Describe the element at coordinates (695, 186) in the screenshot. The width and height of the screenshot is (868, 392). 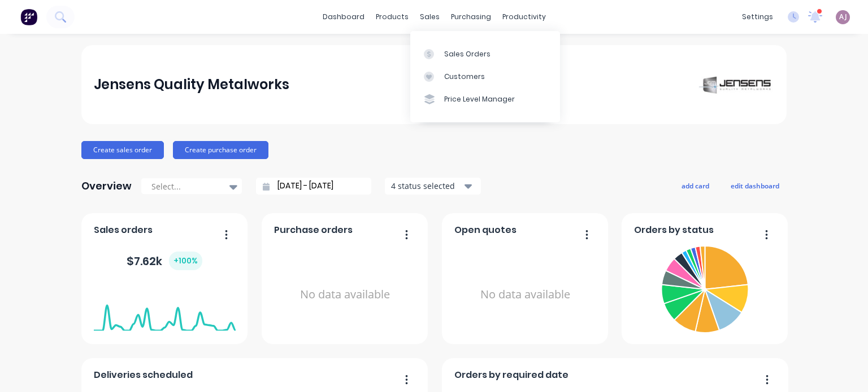
I see `button: add card` at that location.